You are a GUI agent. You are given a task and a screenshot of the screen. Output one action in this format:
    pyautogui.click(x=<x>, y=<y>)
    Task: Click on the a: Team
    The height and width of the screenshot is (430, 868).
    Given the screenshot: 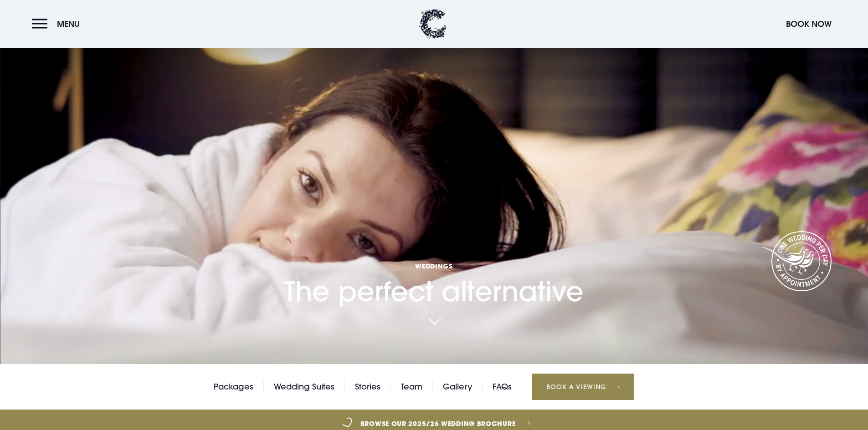 What is the action you would take?
    pyautogui.click(x=412, y=387)
    